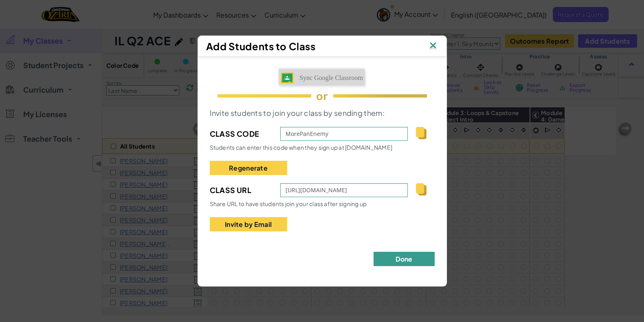 Image resolution: width=644 pixels, height=322 pixels. I want to click on span: Class Url, so click(241, 190).